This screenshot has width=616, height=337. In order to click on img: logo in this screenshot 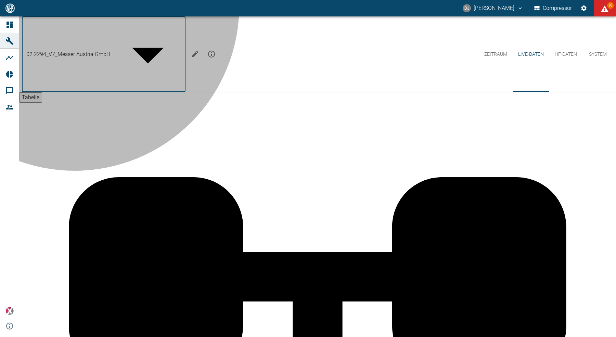, I will do `click(10, 8)`.